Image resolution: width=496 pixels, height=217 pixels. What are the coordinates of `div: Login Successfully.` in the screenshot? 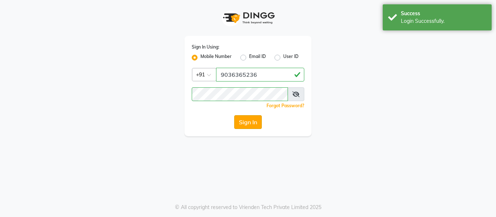 It's located at (443, 21).